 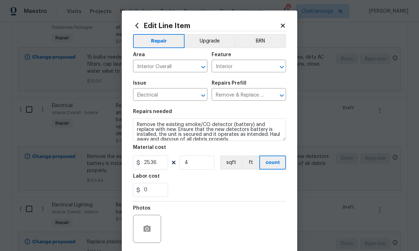 I want to click on button: BRN, so click(x=260, y=41).